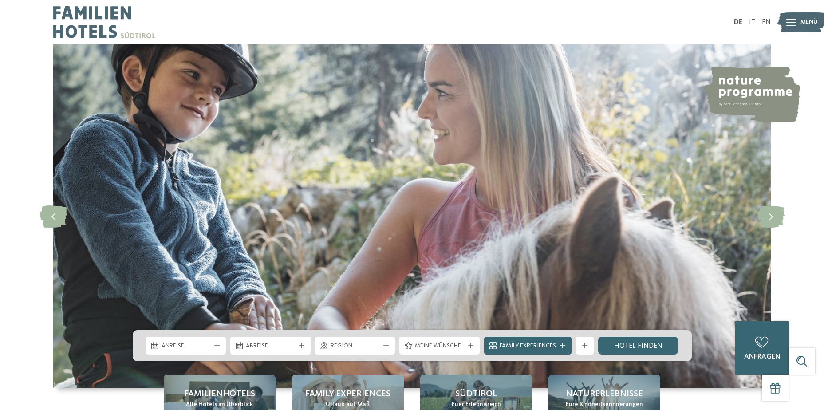  I want to click on span: Menü, so click(809, 22).